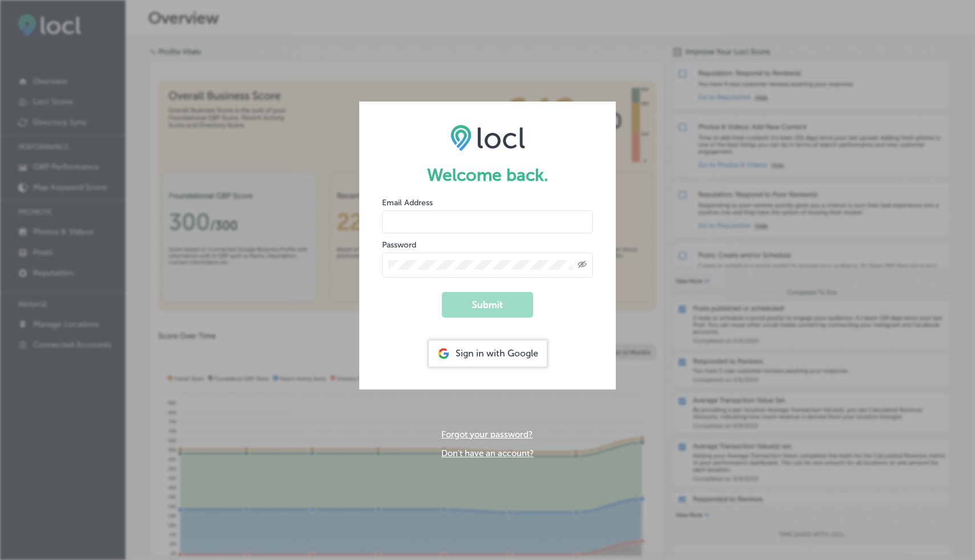 The image size is (975, 560). I want to click on h1: Welcome back., so click(488, 175).